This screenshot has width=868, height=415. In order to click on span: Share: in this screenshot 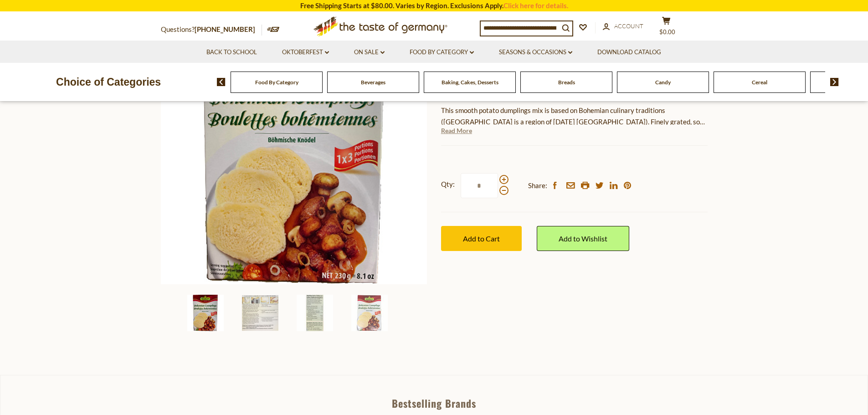, I will do `click(538, 185)`.